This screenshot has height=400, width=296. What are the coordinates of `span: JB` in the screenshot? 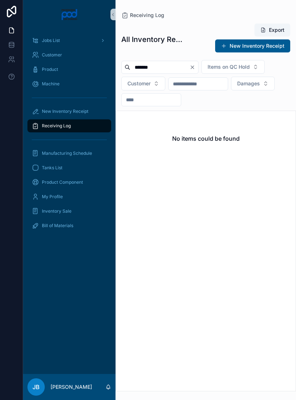 It's located at (36, 387).